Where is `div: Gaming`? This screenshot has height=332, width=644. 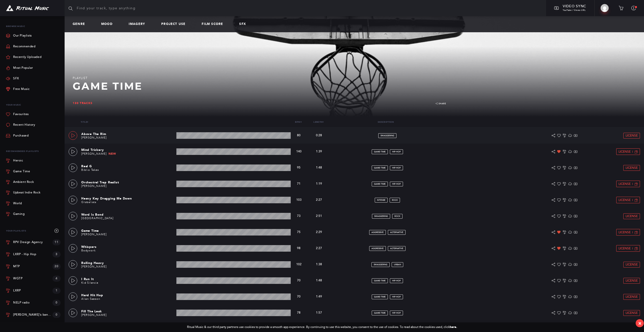 div: Gaming is located at coordinates (19, 214).